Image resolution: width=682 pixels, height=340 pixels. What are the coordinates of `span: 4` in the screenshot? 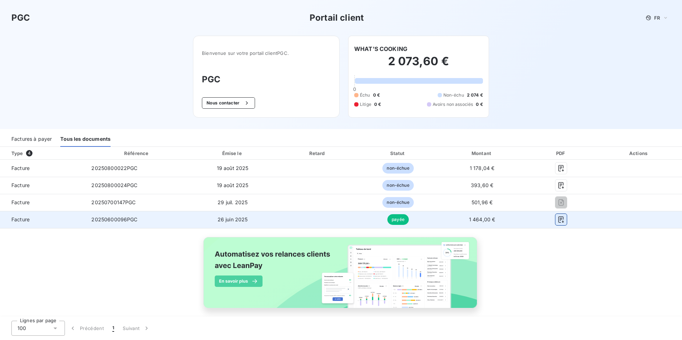 It's located at (29, 153).